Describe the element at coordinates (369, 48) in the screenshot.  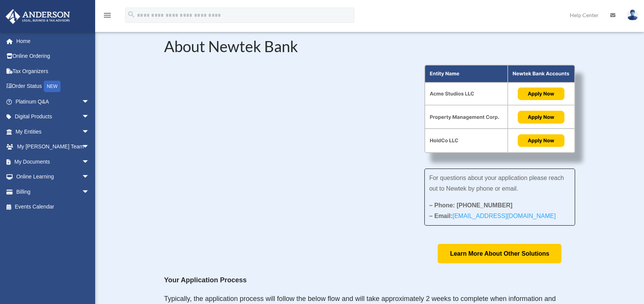
I see `h2: About Newtek Bank` at that location.